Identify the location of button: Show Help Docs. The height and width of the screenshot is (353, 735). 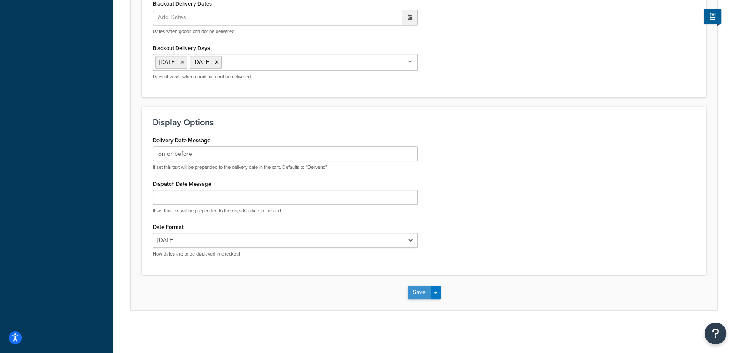
(712, 17).